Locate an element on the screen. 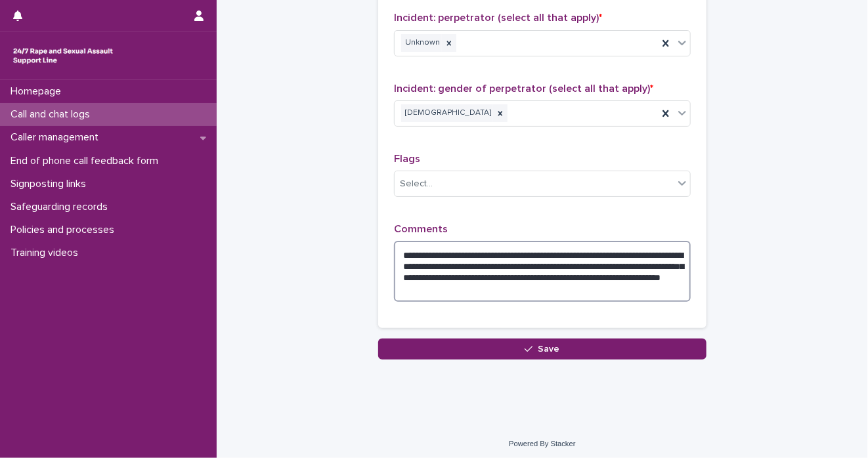  p: Training videos is located at coordinates (46, 253).